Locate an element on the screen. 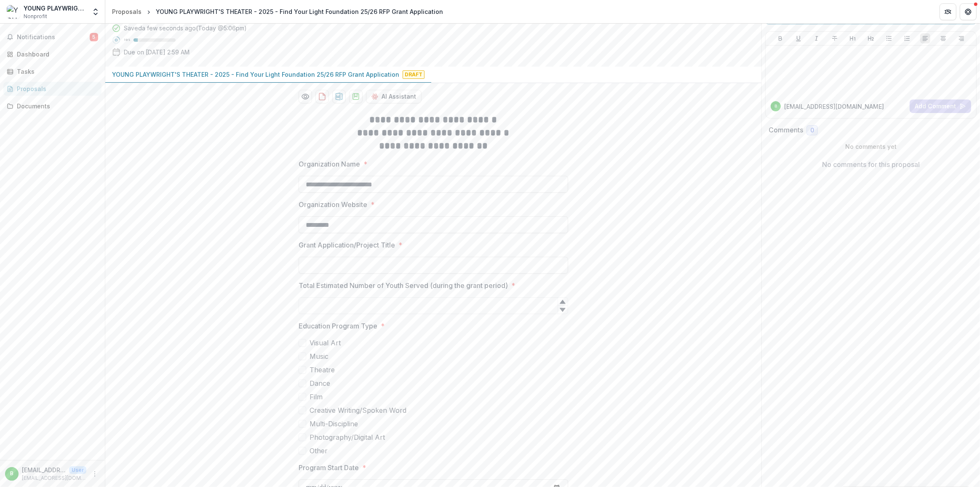 This screenshot has height=487, width=980. button: Bold is located at coordinates (780, 39).